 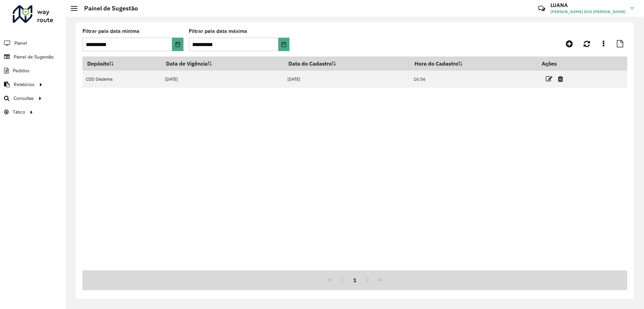 I want to click on th: Ações, so click(x=557, y=64).